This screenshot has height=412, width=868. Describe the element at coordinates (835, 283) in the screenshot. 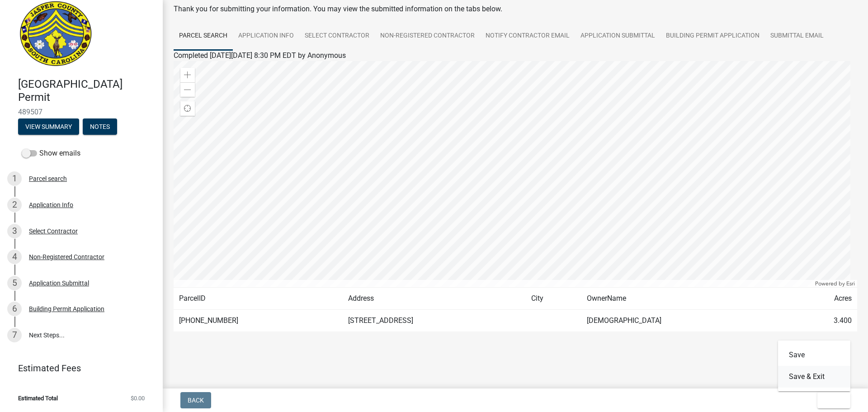

I see `div: Powered by` at that location.